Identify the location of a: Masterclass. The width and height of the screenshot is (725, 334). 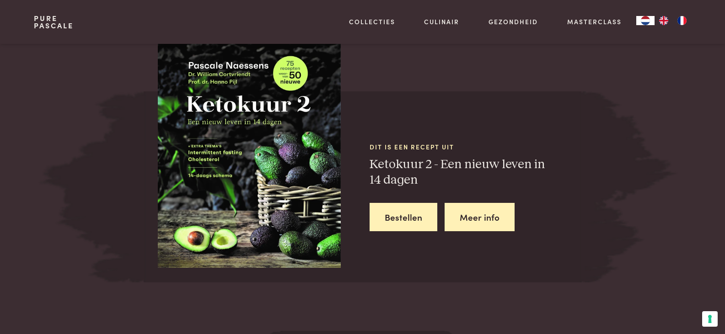
(594, 21).